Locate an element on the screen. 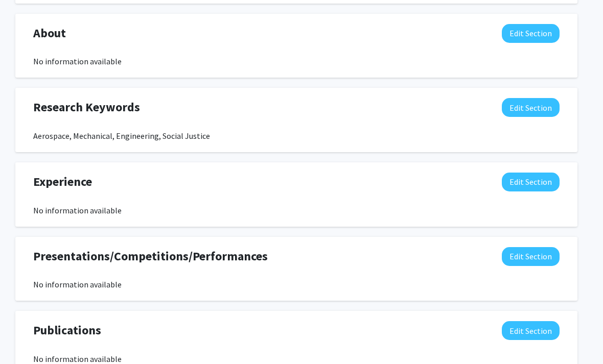  button: Edit Publications is located at coordinates (531, 331).